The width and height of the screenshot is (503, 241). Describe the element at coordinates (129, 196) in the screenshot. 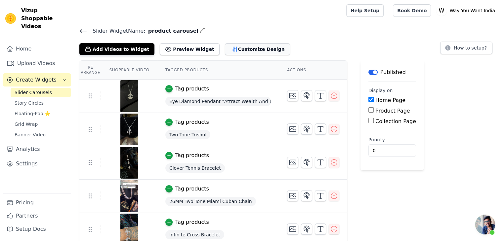

I see `img: vizup-images-03fa.jpg` at that location.